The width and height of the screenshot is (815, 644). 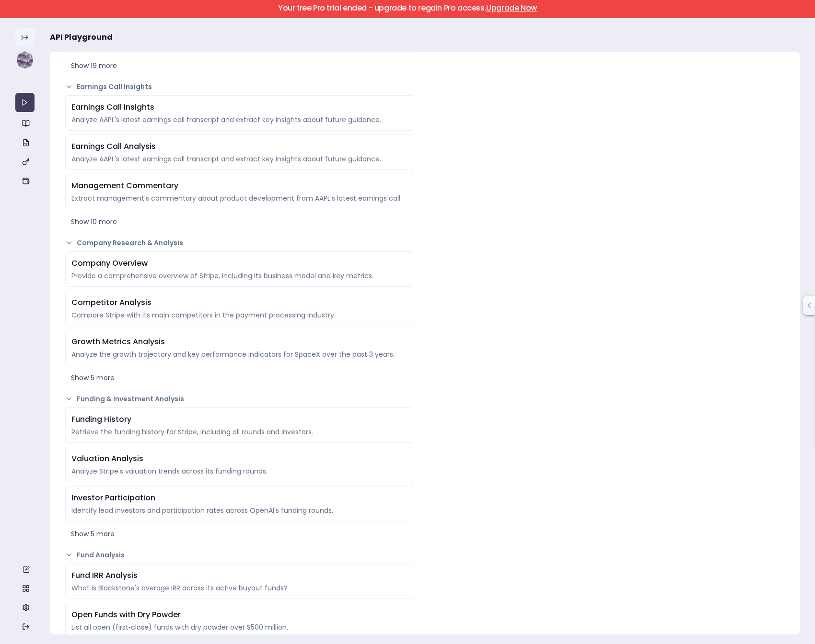 What do you see at coordinates (81, 37) in the screenshot?
I see `span: API Playground` at bounding box center [81, 37].